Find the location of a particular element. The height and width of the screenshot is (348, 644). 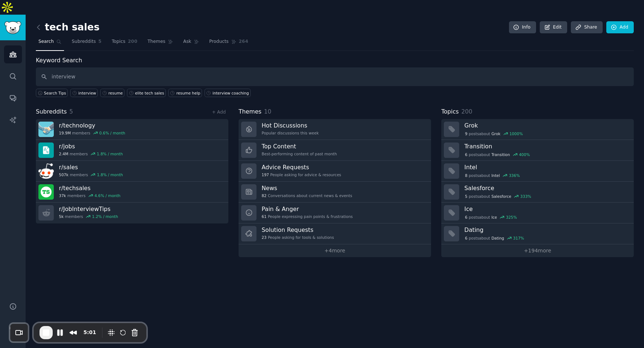

div: 1000 % is located at coordinates (516, 134).